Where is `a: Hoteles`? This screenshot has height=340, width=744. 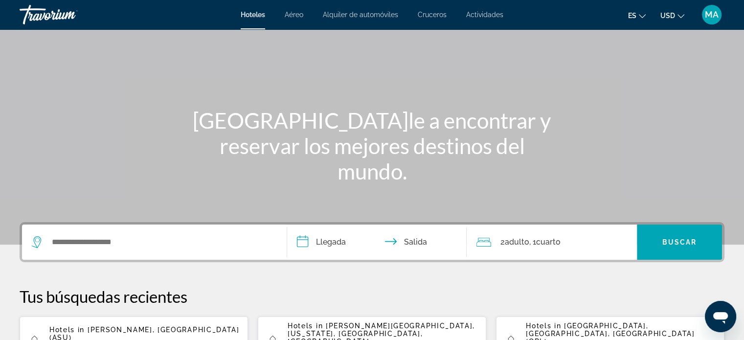
a: Hoteles is located at coordinates (253, 15).